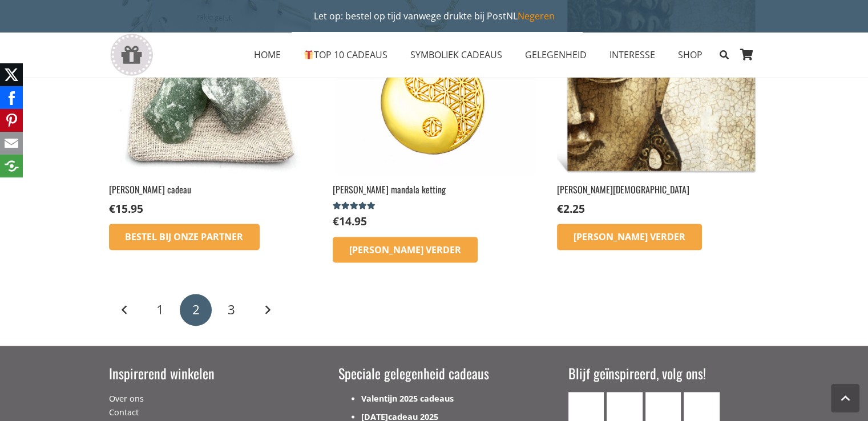  I want to click on span: INTERESSE, so click(632, 55).